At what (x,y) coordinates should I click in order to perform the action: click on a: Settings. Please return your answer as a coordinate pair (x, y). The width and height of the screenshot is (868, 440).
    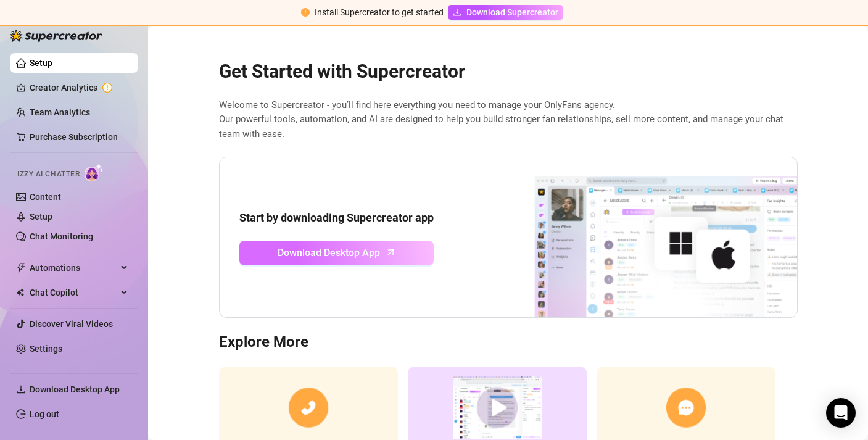
    Looking at the image, I should click on (46, 349).